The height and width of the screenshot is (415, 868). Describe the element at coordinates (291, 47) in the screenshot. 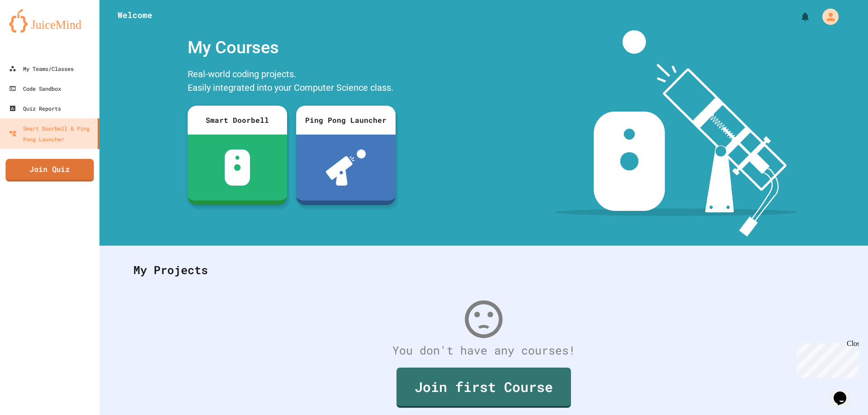

I see `div: My Courses` at that location.